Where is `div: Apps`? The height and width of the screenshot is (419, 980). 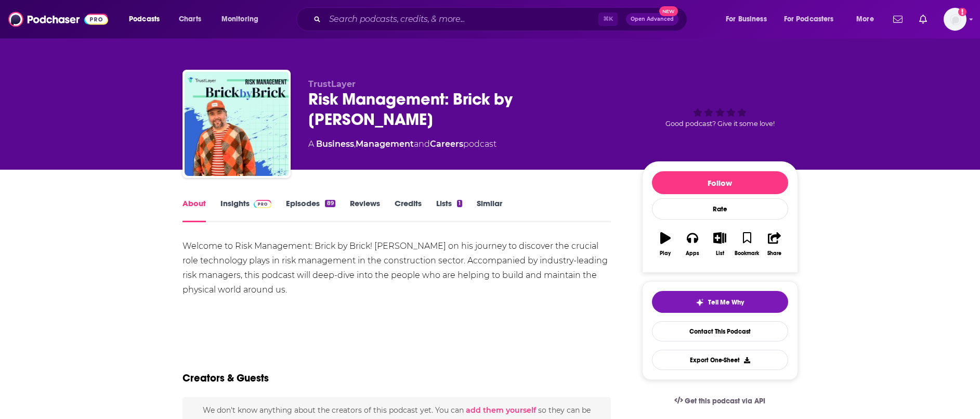 div: Apps is located at coordinates (692, 253).